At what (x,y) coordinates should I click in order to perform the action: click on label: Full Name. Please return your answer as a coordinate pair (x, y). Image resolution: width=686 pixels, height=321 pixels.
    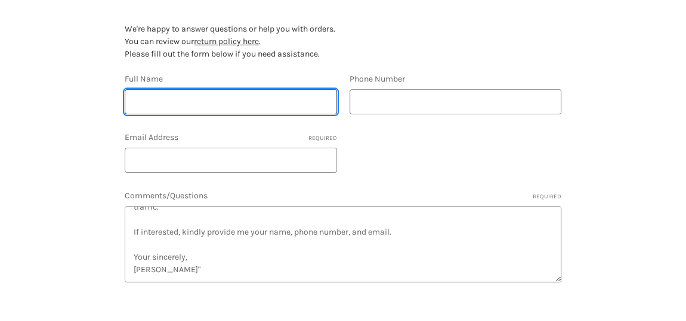
    Looking at the image, I should click on (230, 79).